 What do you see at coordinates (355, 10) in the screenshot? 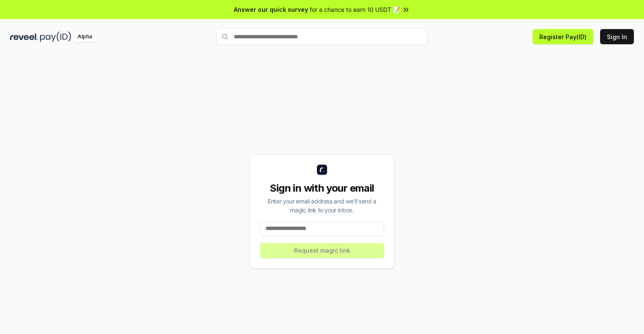
I see `span: for a chance to earn 10 USDT 📝` at bounding box center [355, 10].